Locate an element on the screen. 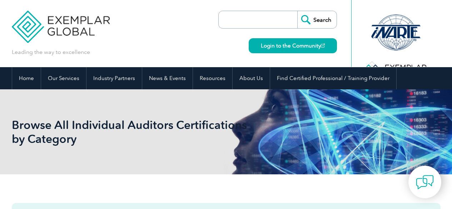 The width and height of the screenshot is (452, 209). a: Home is located at coordinates (26, 78).